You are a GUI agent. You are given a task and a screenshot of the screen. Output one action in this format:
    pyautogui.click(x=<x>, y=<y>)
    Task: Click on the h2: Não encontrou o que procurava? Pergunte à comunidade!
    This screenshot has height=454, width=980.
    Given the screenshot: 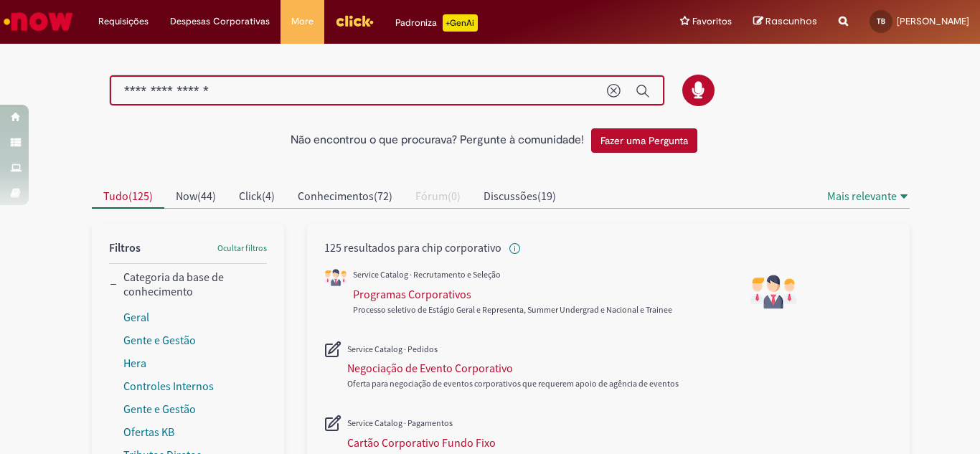 What is the action you would take?
    pyautogui.click(x=437, y=141)
    